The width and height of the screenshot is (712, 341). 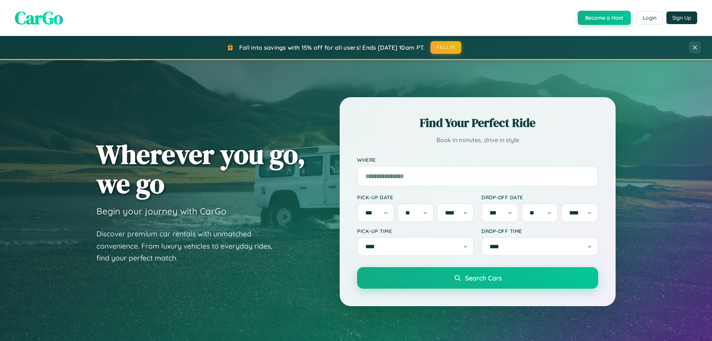 I want to click on span: Search Cars, so click(x=483, y=278).